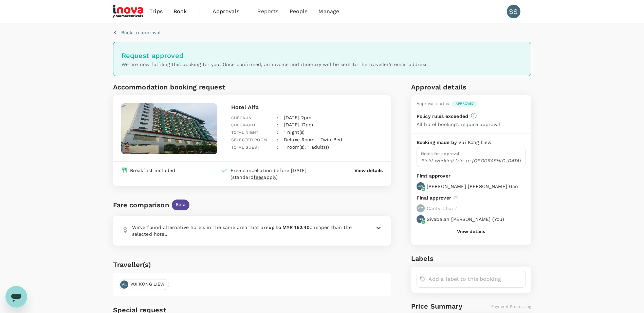  Describe the element at coordinates (442, 117) in the screenshot. I see `p: Policy rules exceeded` at that location.